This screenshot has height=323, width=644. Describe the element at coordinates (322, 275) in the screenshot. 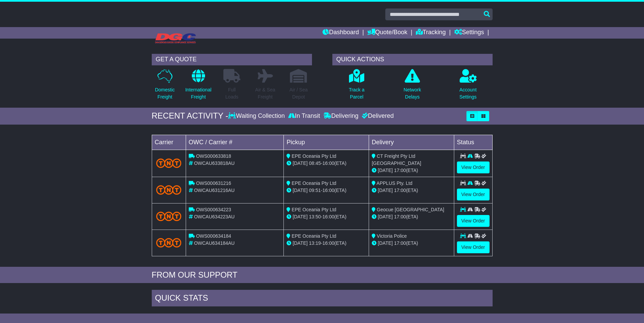

I see `div: FROM OUR SUPPORT` at that location.